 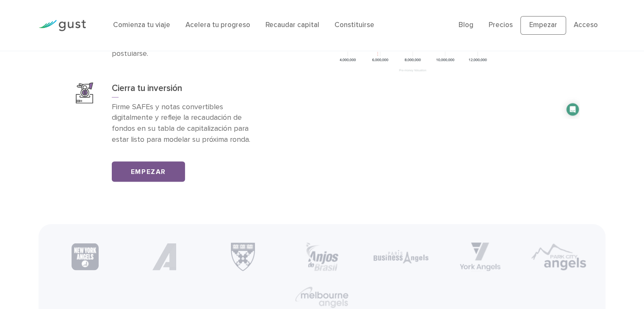 I want to click on img: Cierre su inversión, so click(x=85, y=92).